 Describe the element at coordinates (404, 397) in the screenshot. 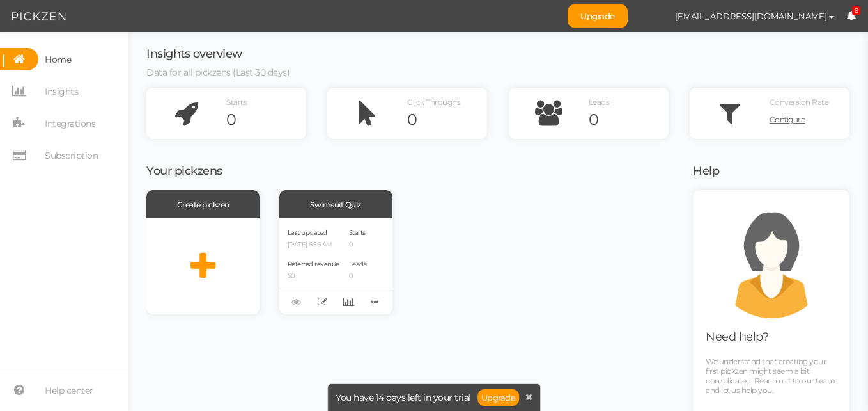

I see `span: You have 14 days left in your trial` at that location.